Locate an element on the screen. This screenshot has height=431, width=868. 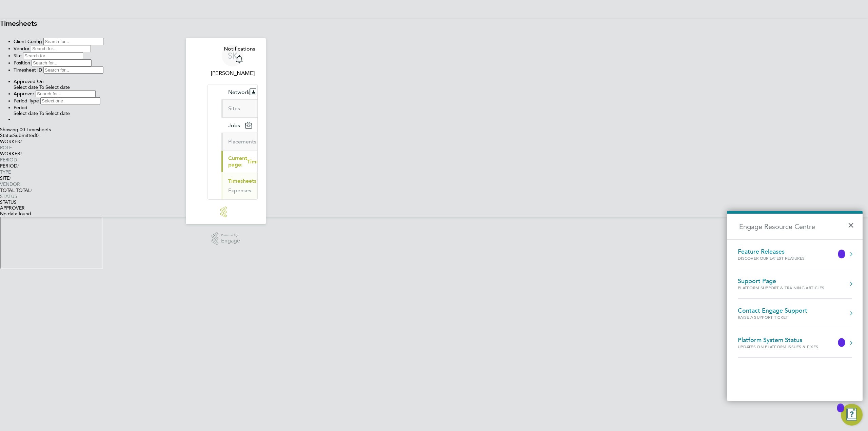
span: Engage is located at coordinates (230, 241).